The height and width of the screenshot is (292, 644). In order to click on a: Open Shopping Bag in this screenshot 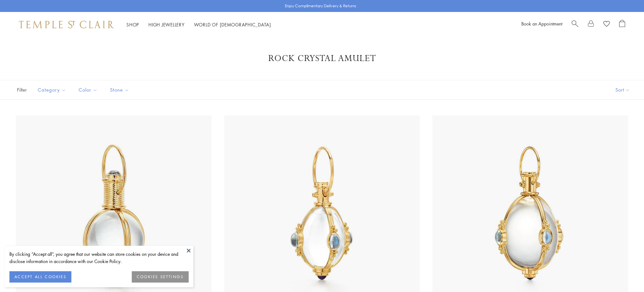, I will do `click(622, 25)`.